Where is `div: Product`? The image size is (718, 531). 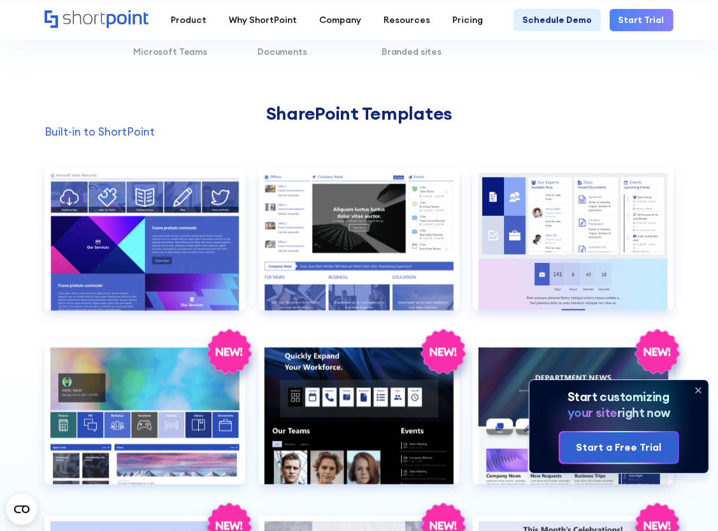 div: Product is located at coordinates (189, 20).